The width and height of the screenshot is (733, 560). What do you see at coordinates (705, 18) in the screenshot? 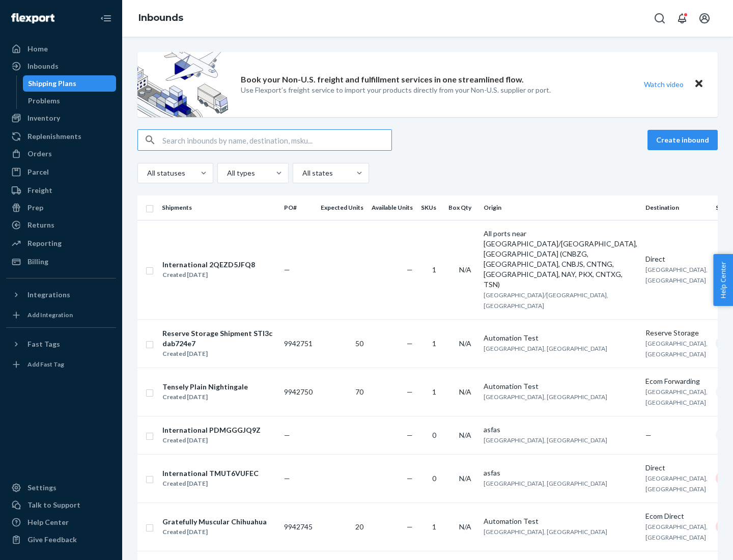
I see `button: Open account menu` at bounding box center [705, 18].